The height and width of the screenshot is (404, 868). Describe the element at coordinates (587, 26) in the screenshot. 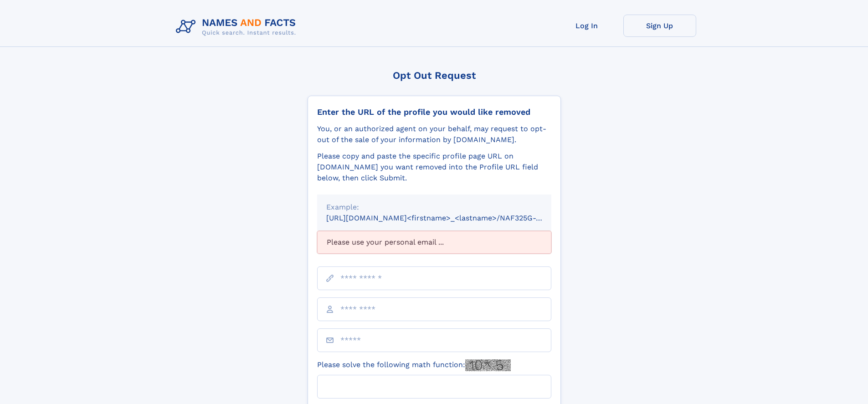

I see `a: Log In` at that location.